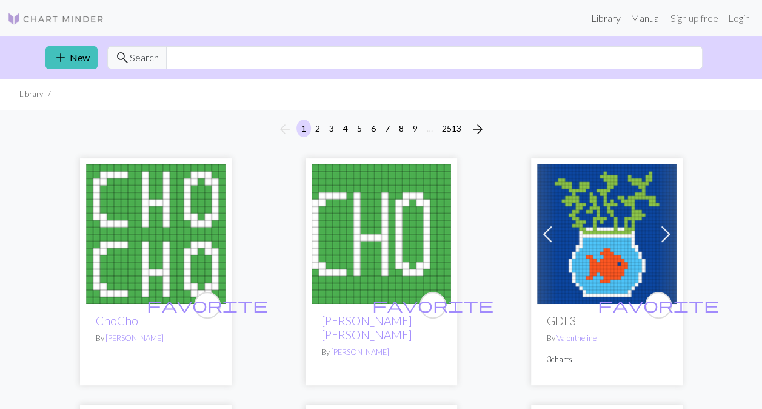 This screenshot has height=409, width=762. What do you see at coordinates (607, 359) in the screenshot?
I see `p: 3 charts` at bounding box center [607, 359].